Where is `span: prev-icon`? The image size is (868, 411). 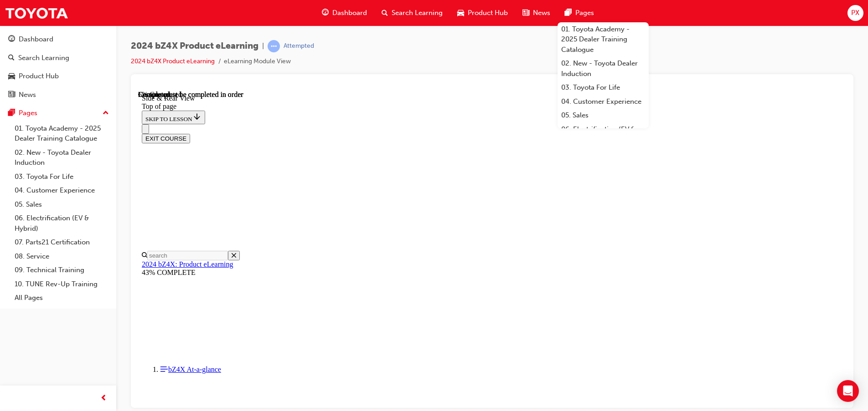
span: prev-icon is located at coordinates (103, 398).